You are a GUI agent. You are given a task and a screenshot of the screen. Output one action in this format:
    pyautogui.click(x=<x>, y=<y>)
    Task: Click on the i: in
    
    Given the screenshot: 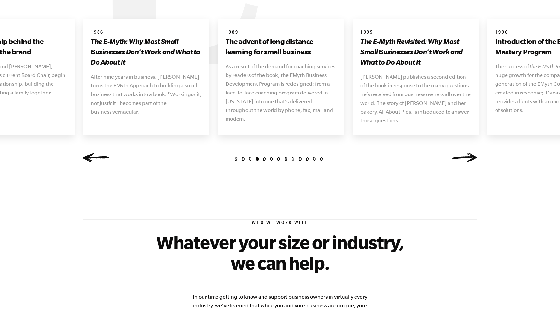 What is the action you would take?
    pyautogui.click(x=110, y=103)
    